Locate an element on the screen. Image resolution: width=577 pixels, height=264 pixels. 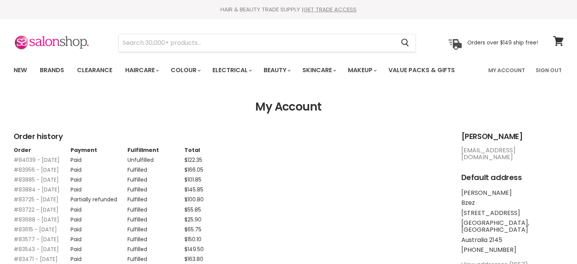
p: Orders over $149 ship free! is located at coordinates (503, 42).